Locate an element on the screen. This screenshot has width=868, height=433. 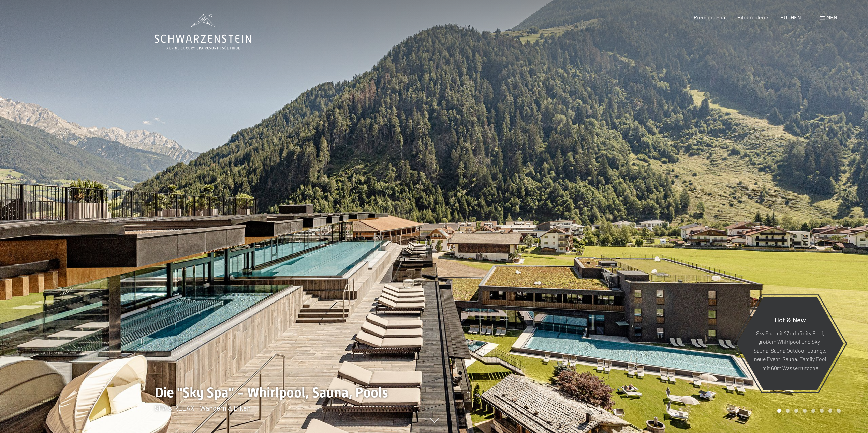
div: Carousel Page 5 is located at coordinates (813, 411).